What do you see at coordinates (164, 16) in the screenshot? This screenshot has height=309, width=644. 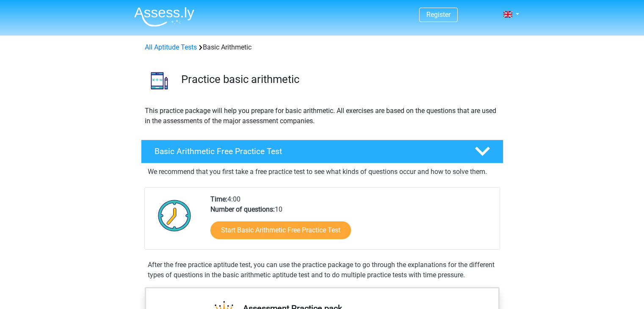 I see `img: Assessly` at bounding box center [164, 16].